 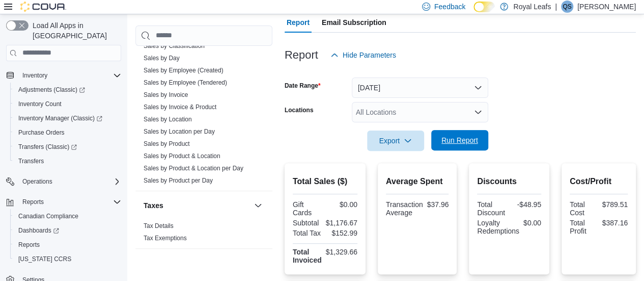 What do you see at coordinates (158, 226) in the screenshot?
I see `span: Tax Details` at bounding box center [158, 226].